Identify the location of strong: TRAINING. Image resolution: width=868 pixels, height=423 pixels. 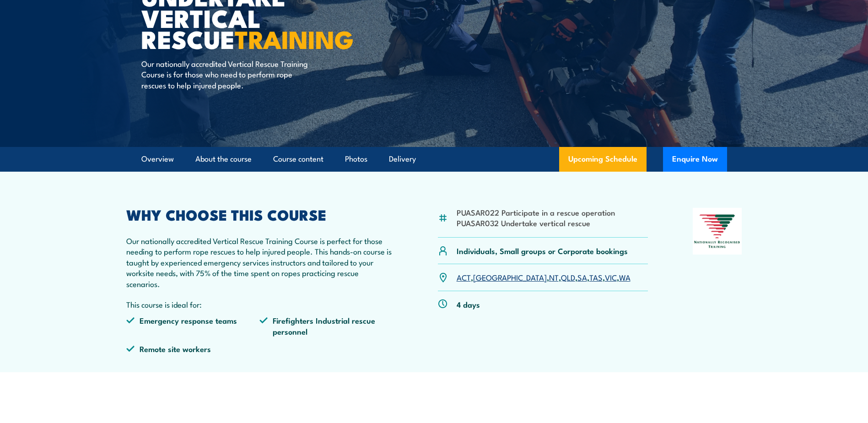
(294, 38).